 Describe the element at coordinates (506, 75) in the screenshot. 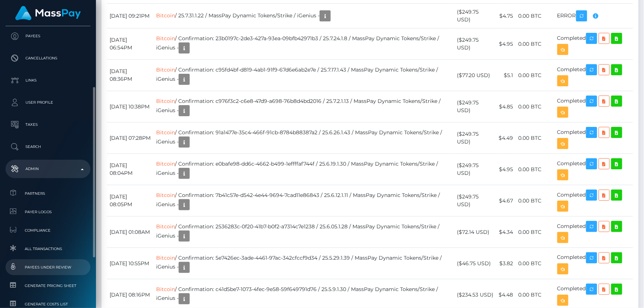

I see `td: $5.1` at that location.